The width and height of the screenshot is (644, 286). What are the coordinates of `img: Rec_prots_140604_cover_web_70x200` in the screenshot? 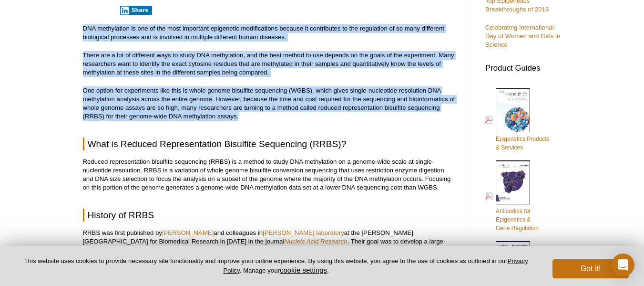 It's located at (513, 263).